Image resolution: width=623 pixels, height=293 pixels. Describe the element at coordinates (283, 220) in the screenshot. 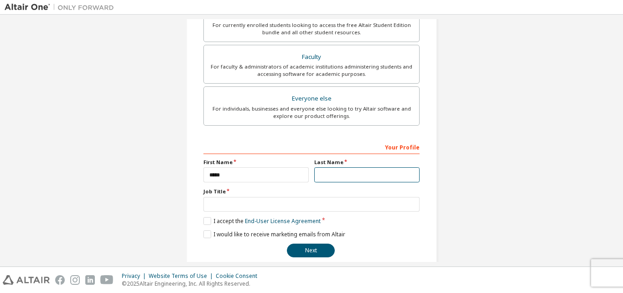

I see `a: End-User License Agreement` at that location.